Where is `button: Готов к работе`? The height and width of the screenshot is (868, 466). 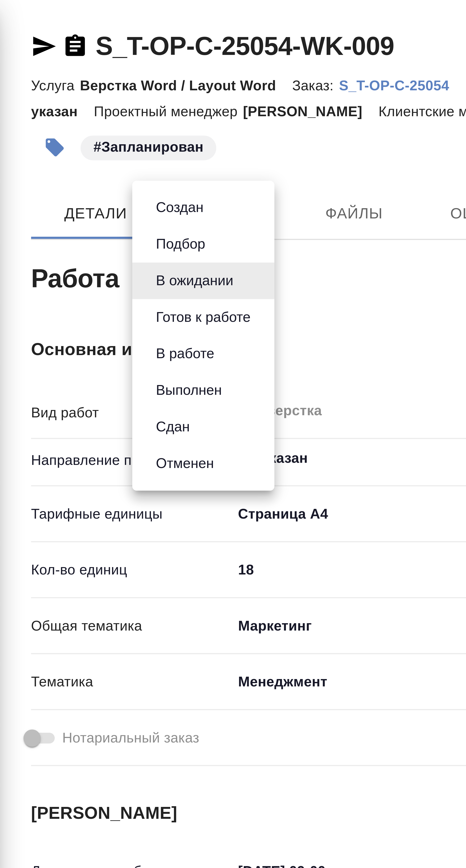 button: Готов к работе is located at coordinates (64, 70).